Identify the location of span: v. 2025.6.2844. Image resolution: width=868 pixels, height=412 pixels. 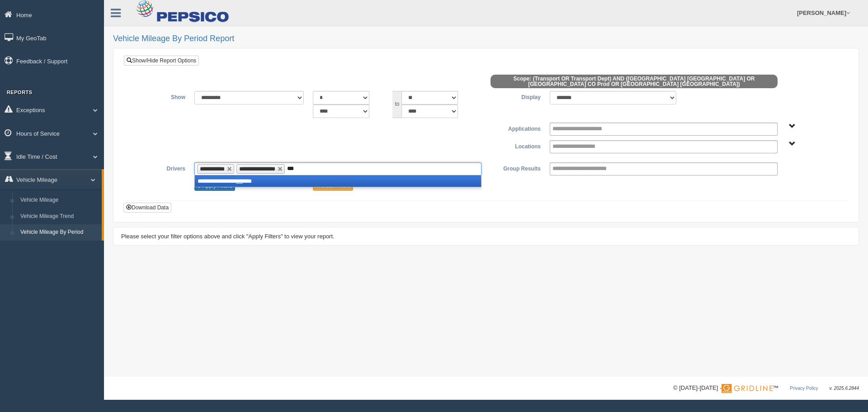
(844, 387).